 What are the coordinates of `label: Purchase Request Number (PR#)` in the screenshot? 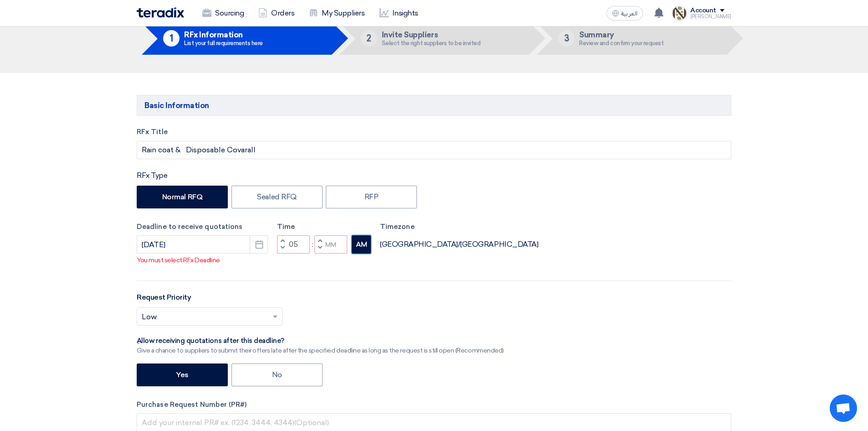 It's located at (434, 404).